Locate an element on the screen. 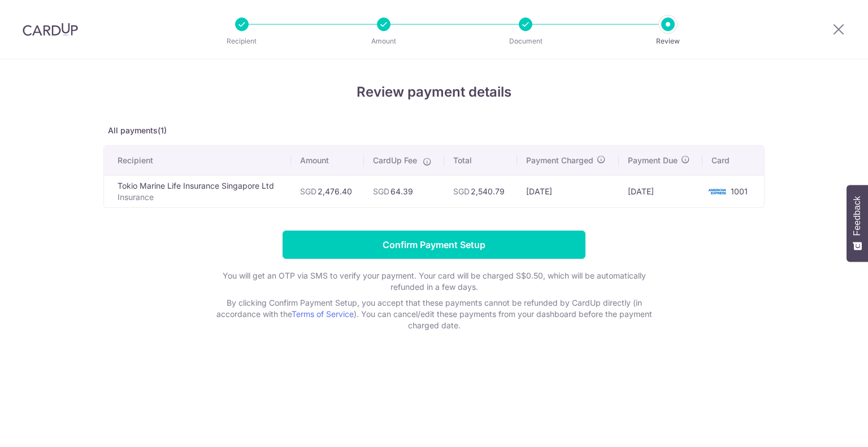  input: Confirm Payment Setup is located at coordinates (434, 245).